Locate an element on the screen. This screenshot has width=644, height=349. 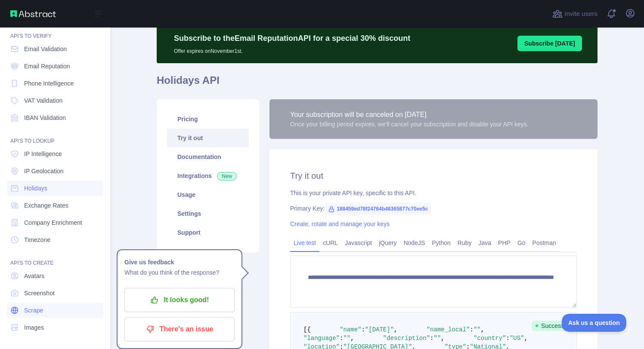
h1: Holidays API is located at coordinates (377, 84).